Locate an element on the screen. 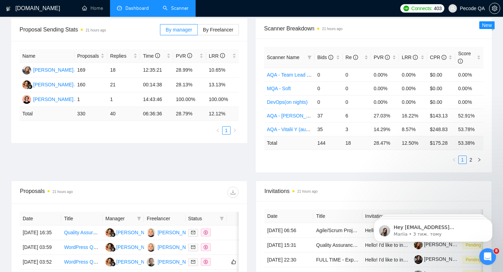 This screenshot has width=503, height=272. span: 403 is located at coordinates (438, 8).